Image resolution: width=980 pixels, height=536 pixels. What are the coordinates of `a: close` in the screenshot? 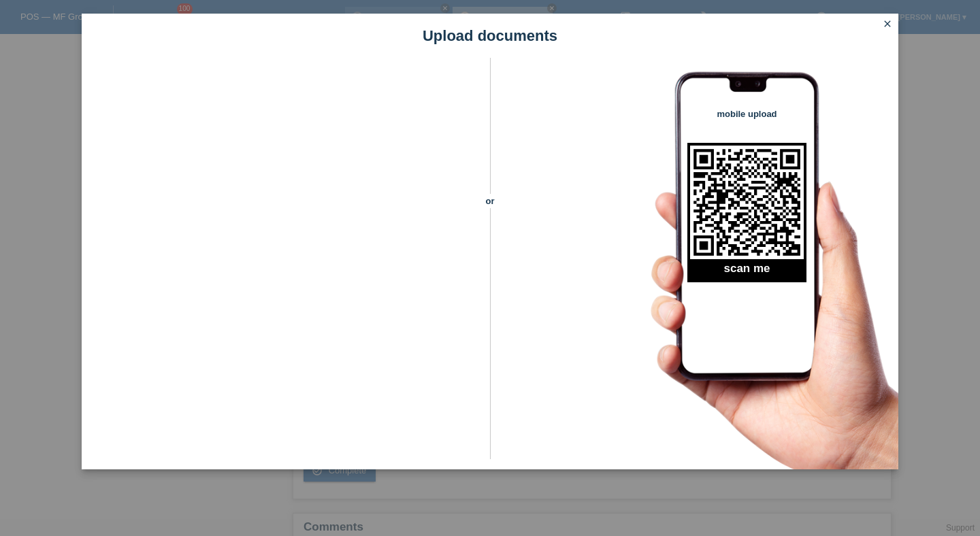 It's located at (888, 24).